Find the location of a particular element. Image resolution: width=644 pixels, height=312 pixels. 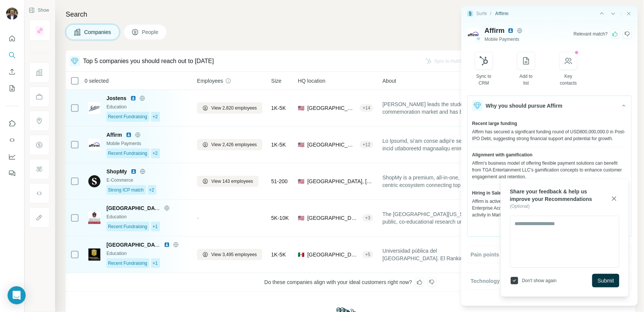

div: Affirm has secured a significant funding round of USD800,000,000.0 in Post-IPO Debt, suggesting s... is located at coordinates (550, 135).